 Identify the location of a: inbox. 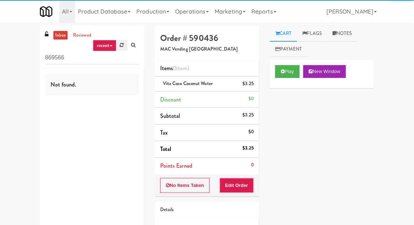
(60, 35).